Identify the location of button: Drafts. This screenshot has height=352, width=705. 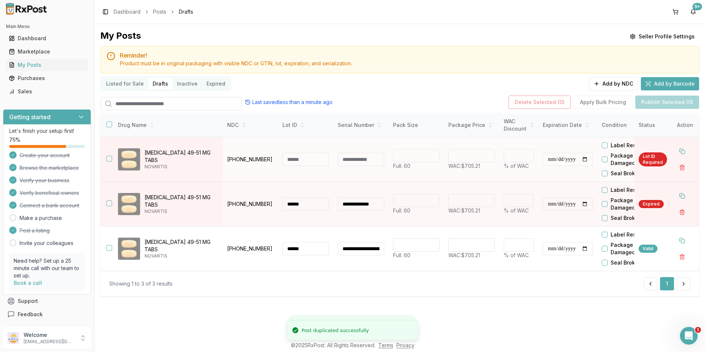
(160, 84).